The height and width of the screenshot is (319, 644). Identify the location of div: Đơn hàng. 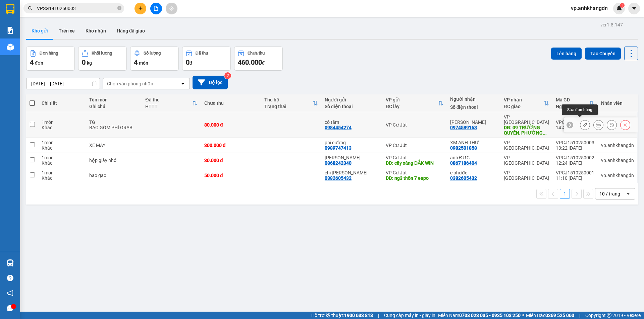
(48, 53).